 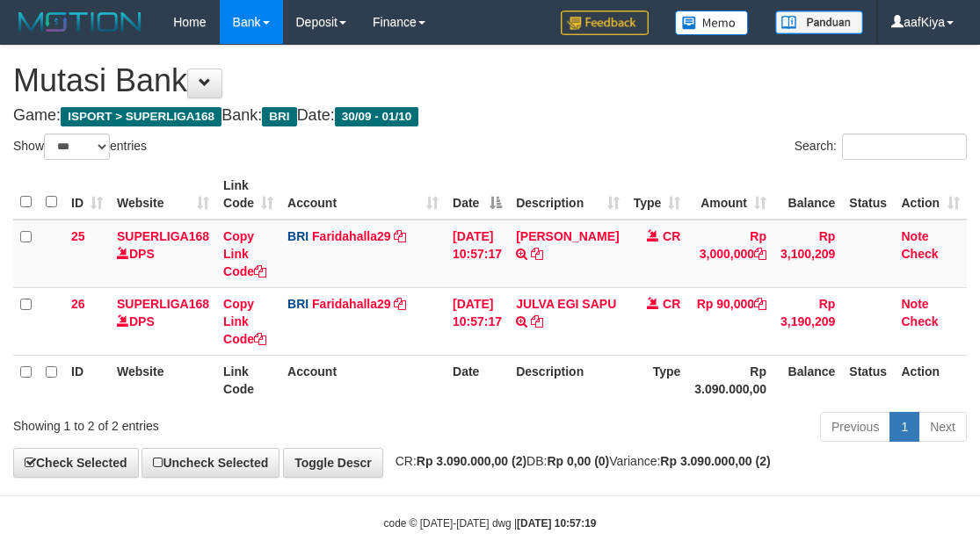 What do you see at coordinates (730, 194) in the screenshot?
I see `th: Amount: activate to sort column ascending` at bounding box center [730, 194].